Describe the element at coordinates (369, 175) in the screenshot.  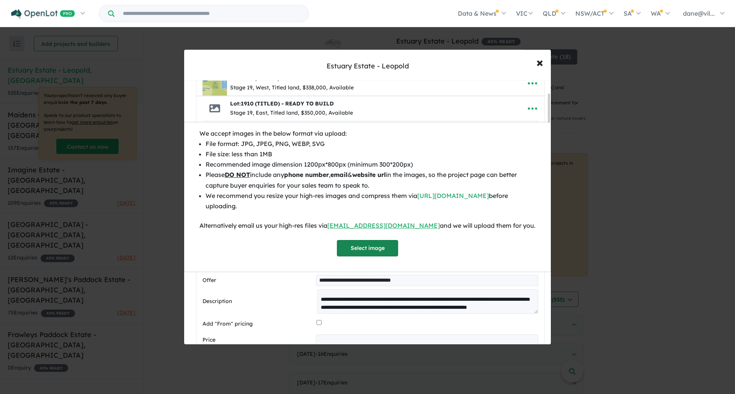
I see `b: website url` at that location.